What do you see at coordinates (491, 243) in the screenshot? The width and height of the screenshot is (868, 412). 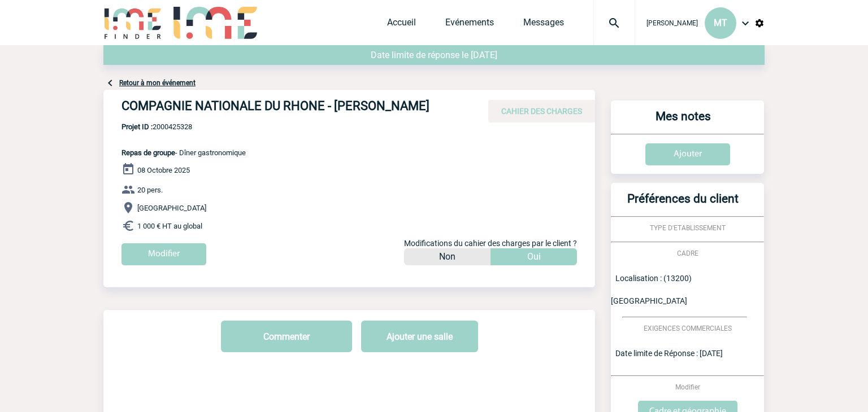 I see `span: Modifications du cahier des charges par le client ?` at bounding box center [491, 243].